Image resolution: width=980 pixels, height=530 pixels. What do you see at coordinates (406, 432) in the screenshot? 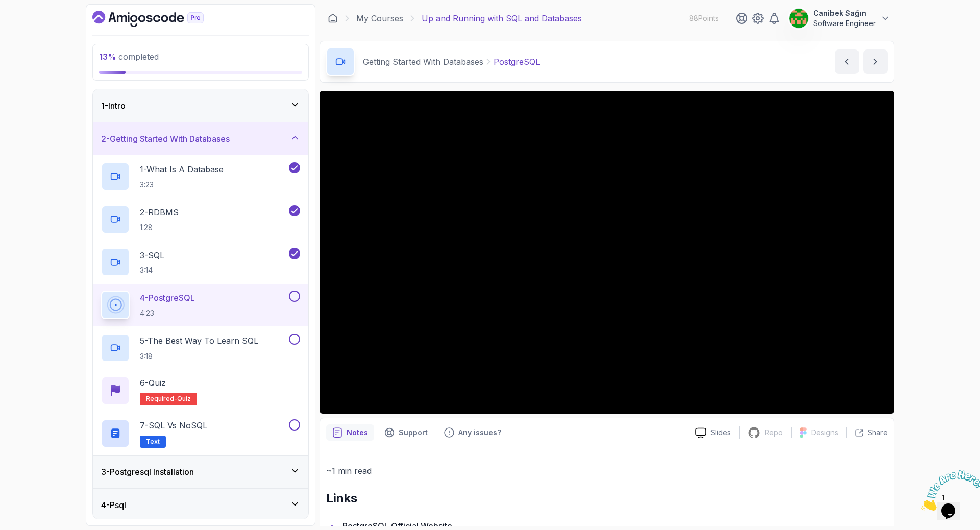
I see `button: Support button` at bounding box center [406, 432].